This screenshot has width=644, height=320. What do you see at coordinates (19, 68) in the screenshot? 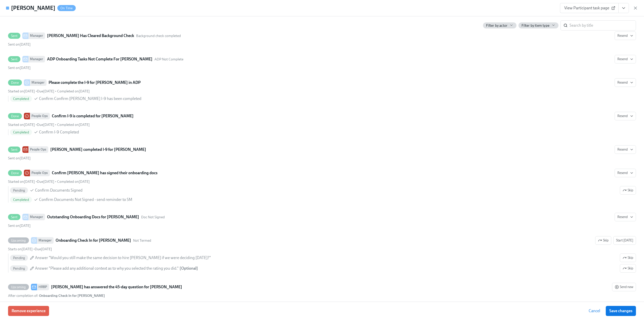
I see `span: Tuesday, September 2nd 2025, 9:23 am` at bounding box center [19, 68].